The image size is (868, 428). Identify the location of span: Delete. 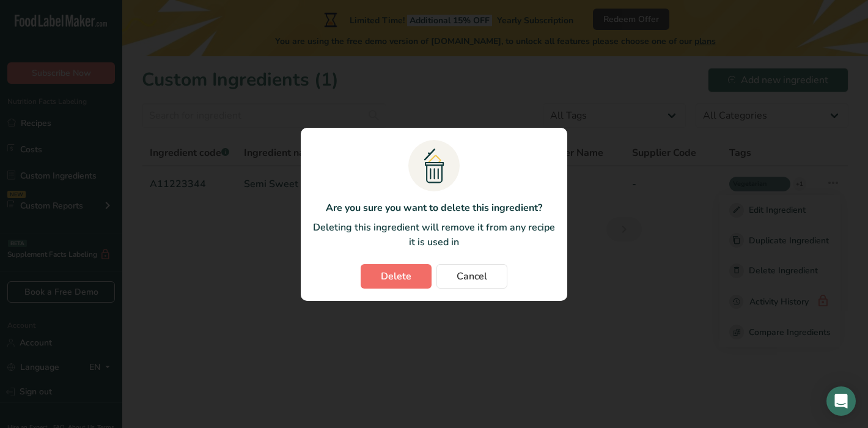
(396, 276).